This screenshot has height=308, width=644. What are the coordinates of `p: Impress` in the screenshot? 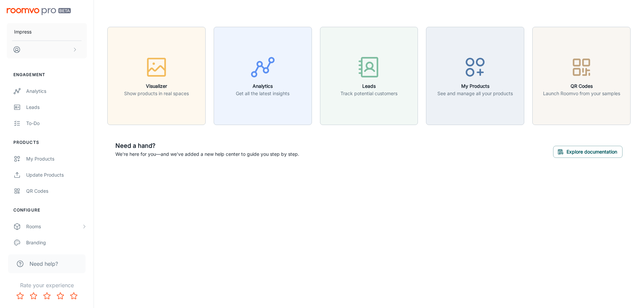 It's located at (23, 32).